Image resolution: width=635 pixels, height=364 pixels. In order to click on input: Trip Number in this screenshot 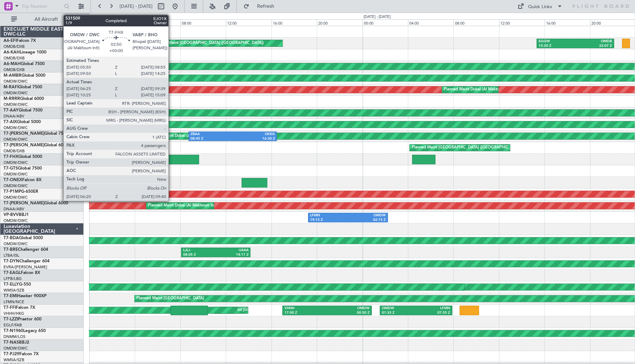, I will do `click(42, 6)`.